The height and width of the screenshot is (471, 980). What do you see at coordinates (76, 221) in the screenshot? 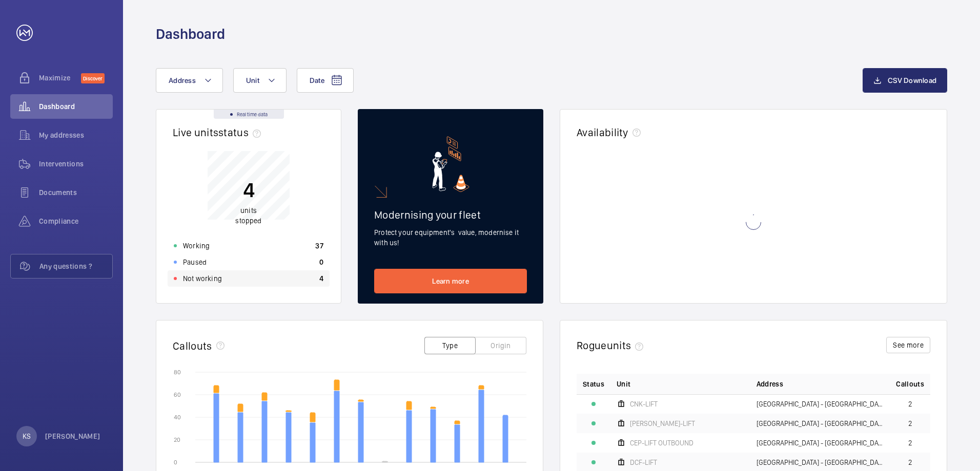
I see `span: Compliance` at bounding box center [76, 221].